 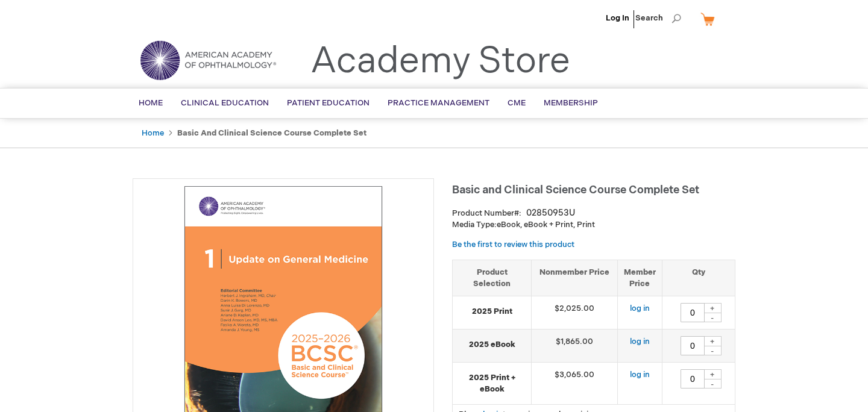 What do you see at coordinates (225, 103) in the screenshot?
I see `span: Clinical Education` at bounding box center [225, 103].